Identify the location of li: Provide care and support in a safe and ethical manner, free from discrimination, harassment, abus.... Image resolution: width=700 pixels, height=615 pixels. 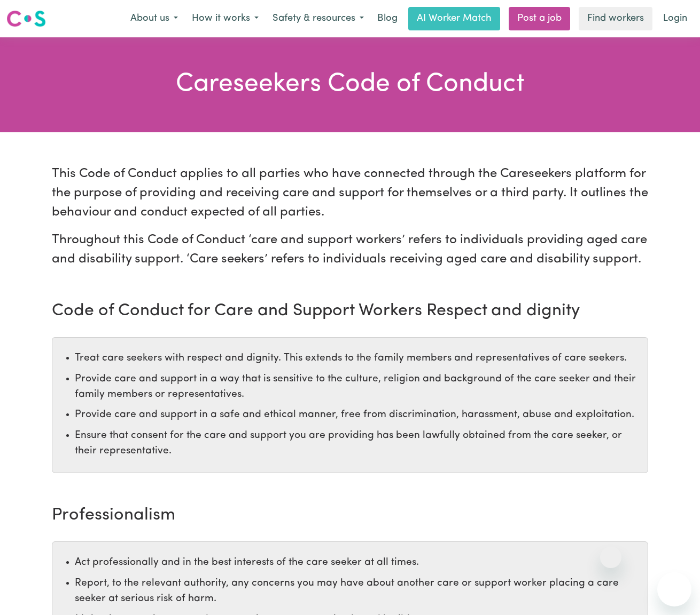
(358, 415).